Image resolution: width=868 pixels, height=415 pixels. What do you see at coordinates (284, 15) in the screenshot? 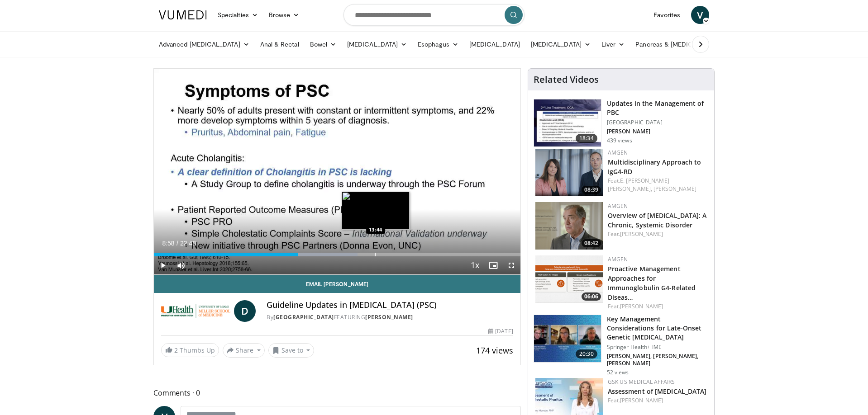
I see `a: Browse` at bounding box center [284, 15].